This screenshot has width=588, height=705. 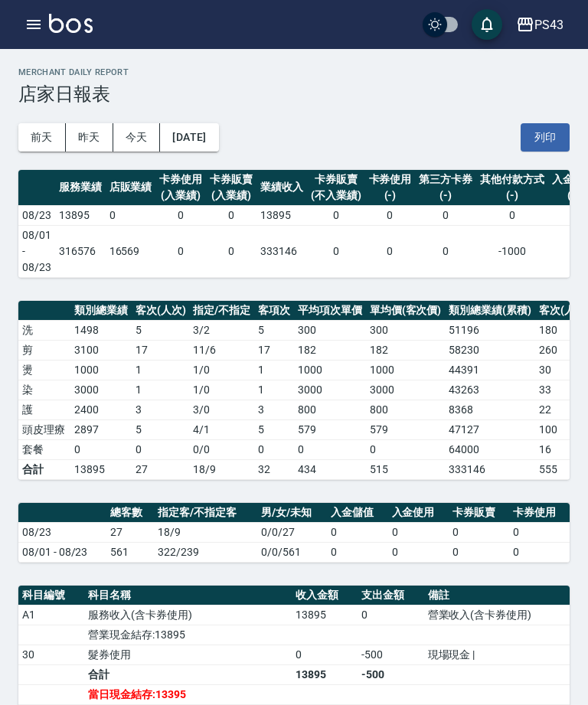 What do you see at coordinates (188, 595) in the screenshot?
I see `th: 科目名稱` at bounding box center [188, 595].